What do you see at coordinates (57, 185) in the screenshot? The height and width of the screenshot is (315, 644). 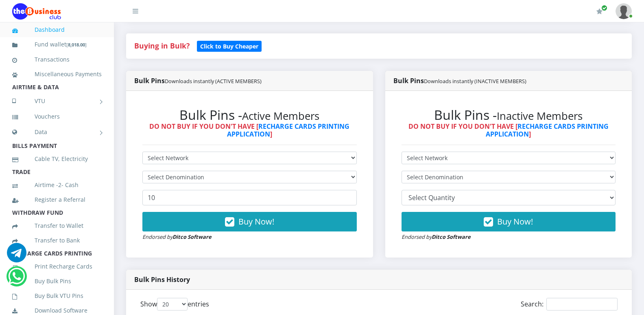 I see `a: Airtime -2- Cash` at bounding box center [57, 185].